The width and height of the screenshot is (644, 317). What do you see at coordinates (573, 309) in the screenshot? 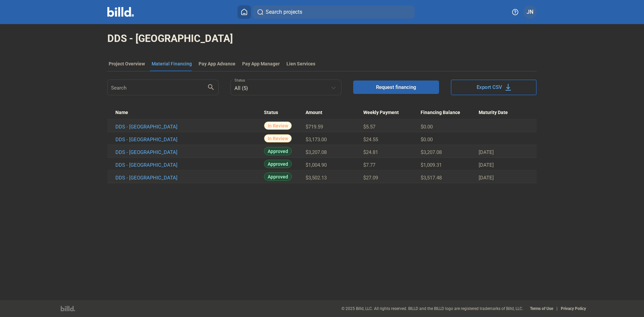
I see `b: Privacy Policy` at bounding box center [573, 309].